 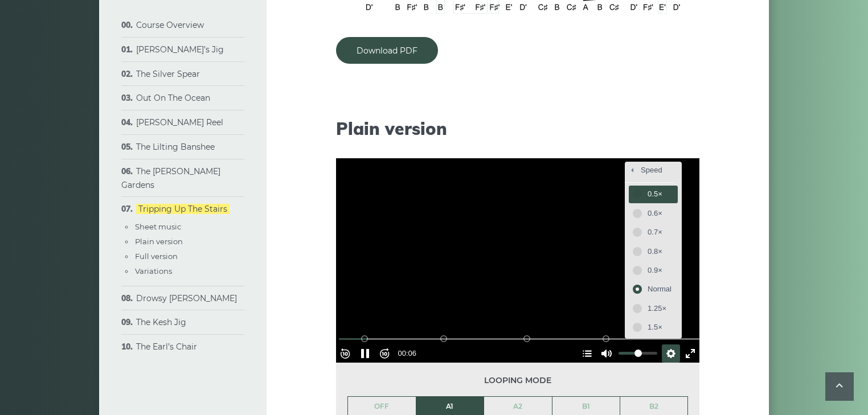 I want to click on a: Sheet music, so click(x=158, y=227).